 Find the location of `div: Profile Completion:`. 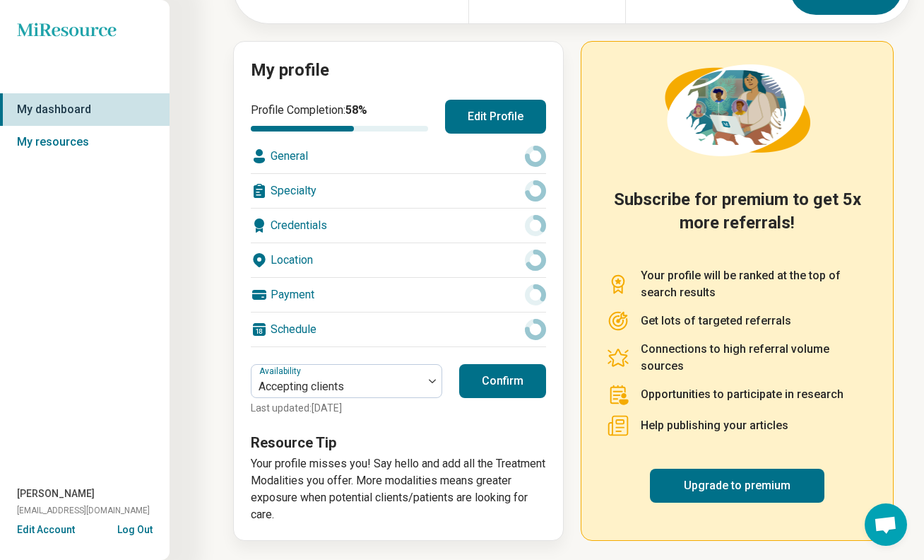

div: Profile Completion: is located at coordinates (339, 116).